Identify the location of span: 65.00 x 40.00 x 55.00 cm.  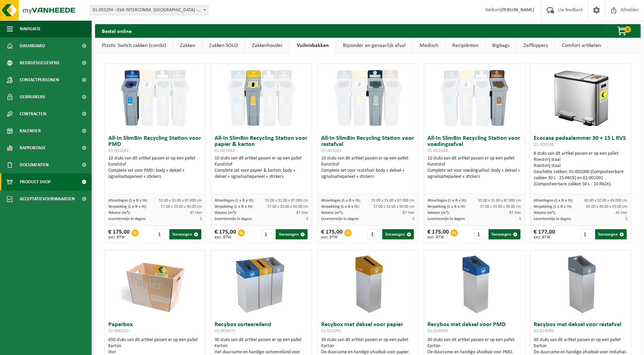
(606, 207).